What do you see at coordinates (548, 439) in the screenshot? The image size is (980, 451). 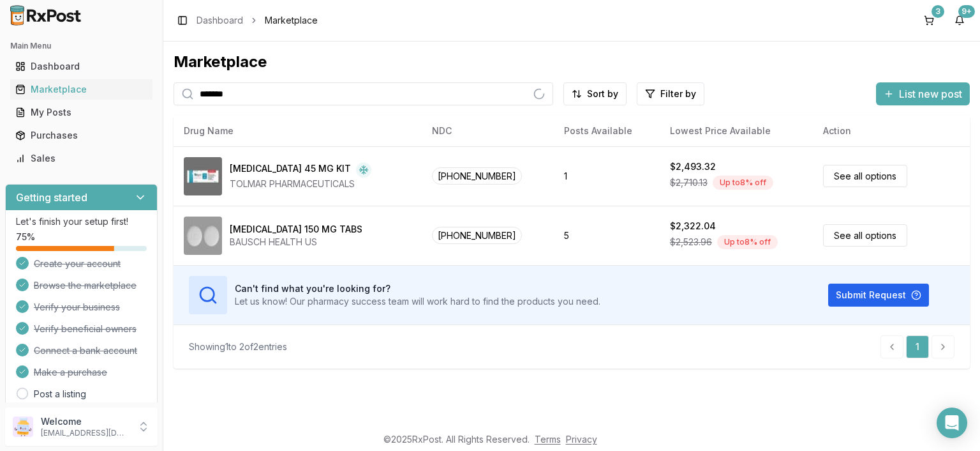 I see `a: Terms` at bounding box center [548, 439].